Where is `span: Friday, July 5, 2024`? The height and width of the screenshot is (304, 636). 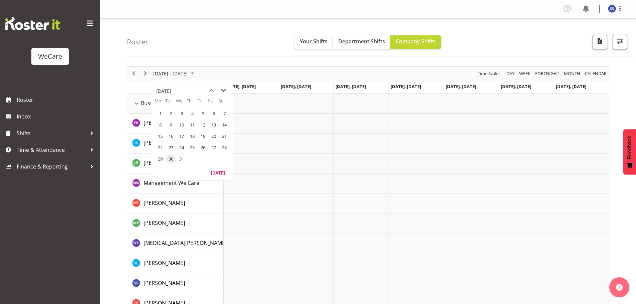 span: Friday, July 5, 2024 is located at coordinates (203, 113).